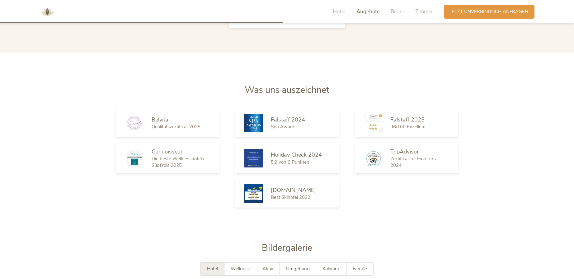 Image resolution: width=574 pixels, height=279 pixels. I want to click on img: Falstaff 2024, so click(254, 123).